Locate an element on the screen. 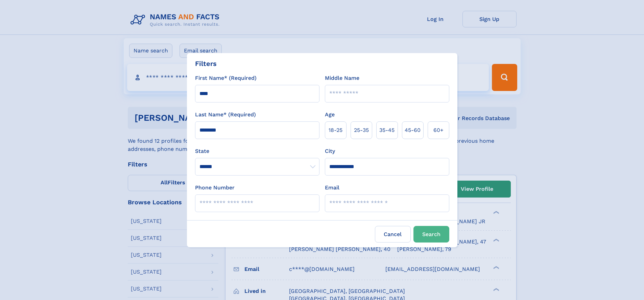 The height and width of the screenshot is (300, 644). label: Email is located at coordinates (332, 188).